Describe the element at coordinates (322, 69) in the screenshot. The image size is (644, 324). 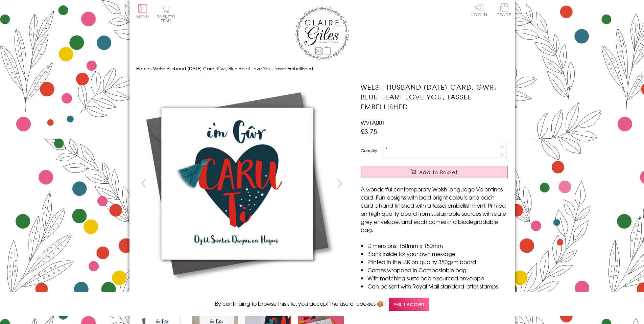
I see `nav: breadcrumbs` at that location.